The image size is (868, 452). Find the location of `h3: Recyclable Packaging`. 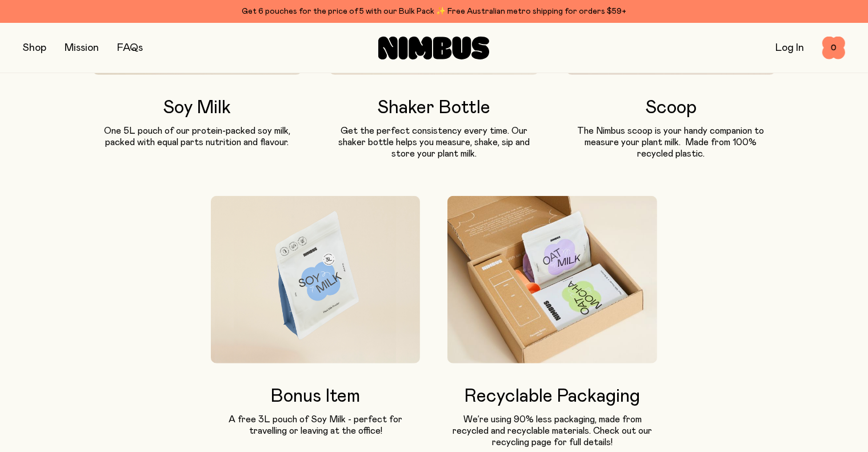

h3: Recyclable Packaging is located at coordinates (552, 397).